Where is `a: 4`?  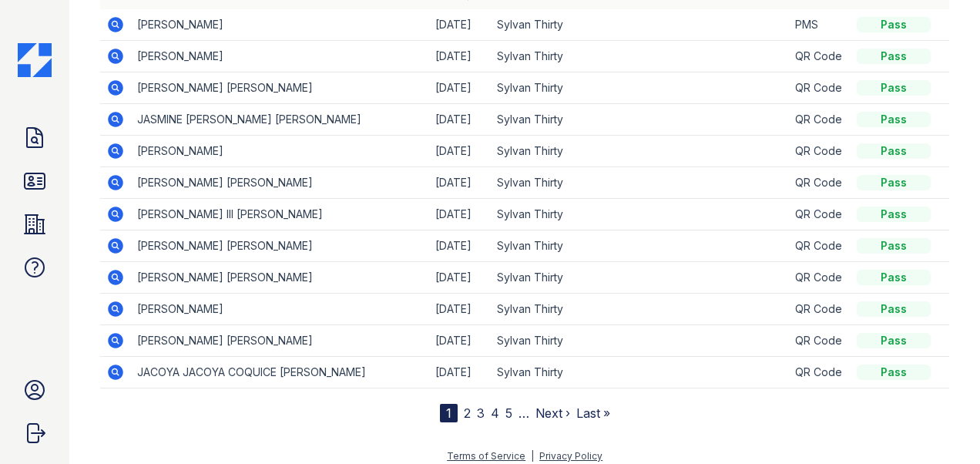 a: 4 is located at coordinates (495, 413).